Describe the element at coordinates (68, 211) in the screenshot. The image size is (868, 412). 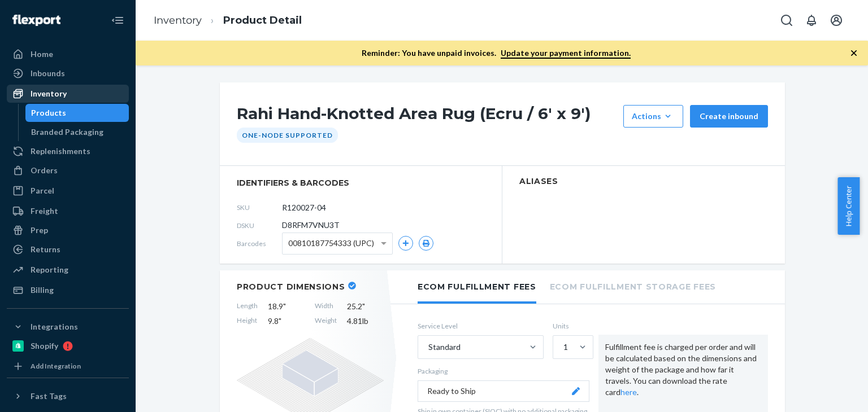
I see `a: Freight` at that location.